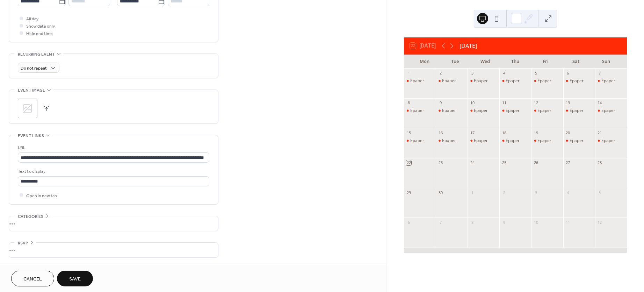 The width and height of the screenshot is (644, 292). What do you see at coordinates (600, 103) in the screenshot?
I see `div: 14` at bounding box center [600, 103].